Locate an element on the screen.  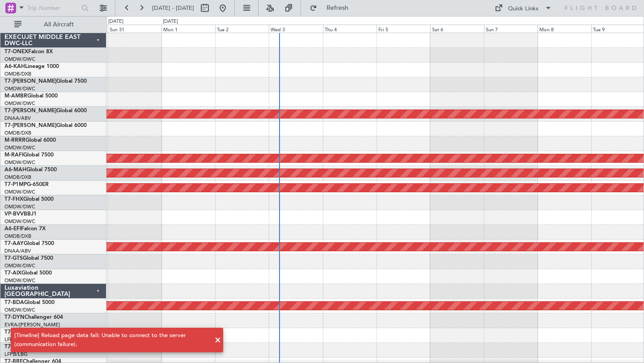
a: A6-EFIFalcon 7X is located at coordinates (25, 229).